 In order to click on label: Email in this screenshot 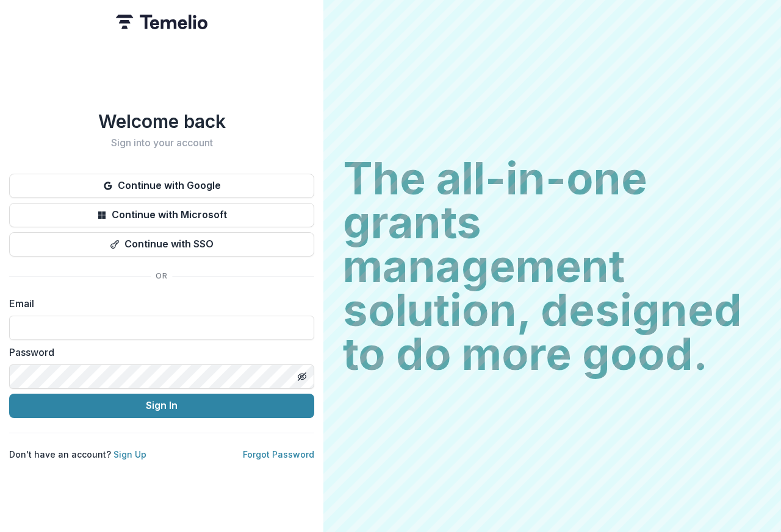, I will do `click(158, 304)`.